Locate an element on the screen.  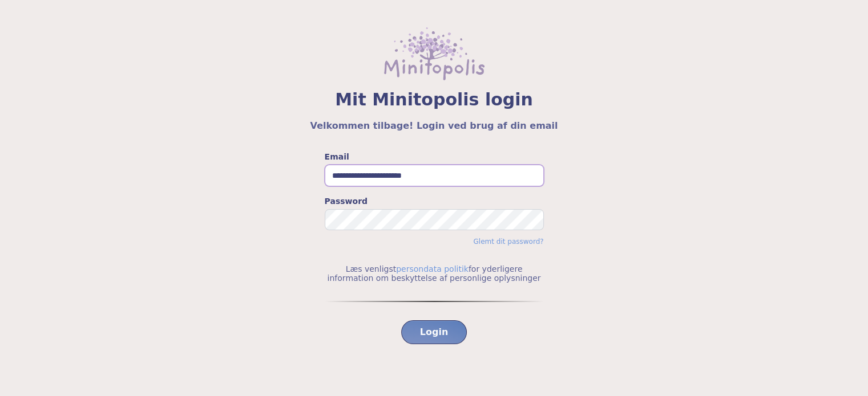
p: Læs venligst for yderligere information om beskyttelse af personlige oplysninger is located at coordinates (434, 274).